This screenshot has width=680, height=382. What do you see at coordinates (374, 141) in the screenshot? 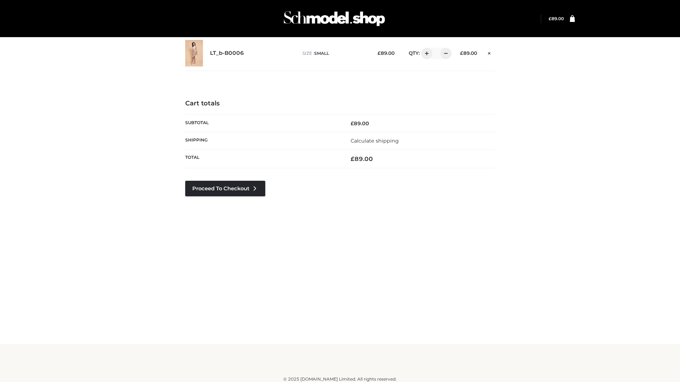
I see `a: Calculate shipping` at bounding box center [374, 141].